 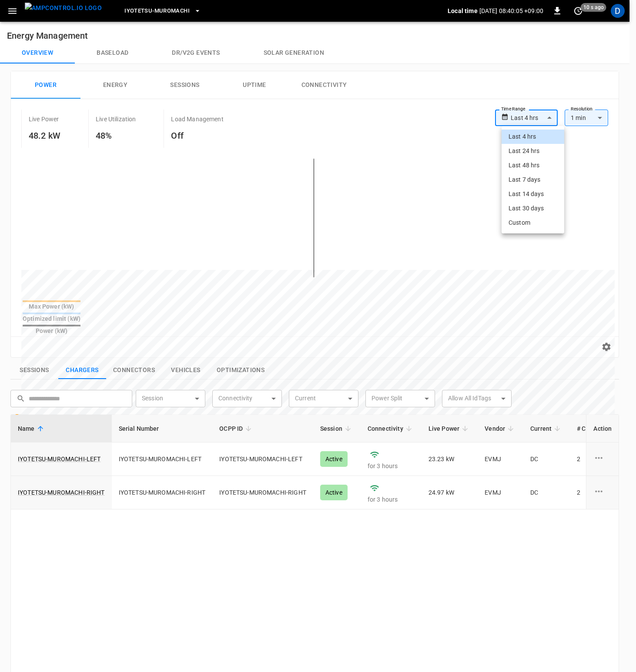 I want to click on li: Last 14 days, so click(x=533, y=194).